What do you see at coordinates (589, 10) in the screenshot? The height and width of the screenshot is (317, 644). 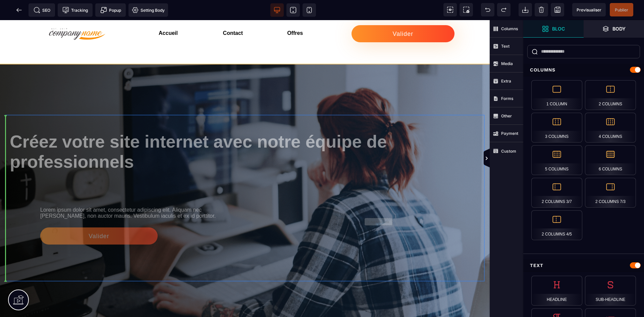 I see `span: Preview` at bounding box center [589, 10].